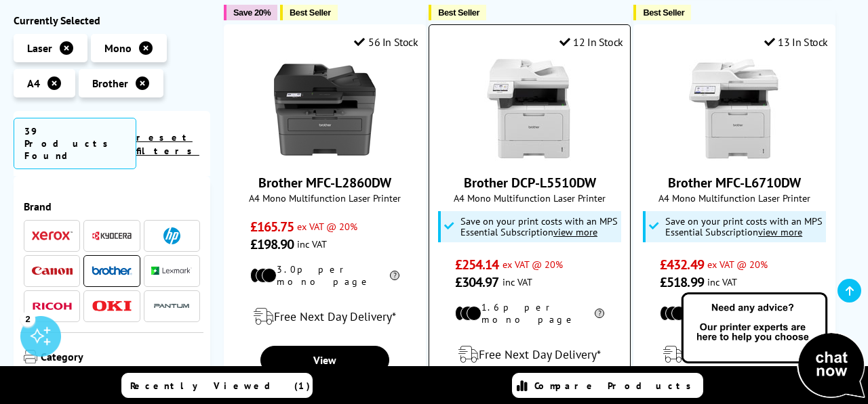  Describe the element at coordinates (529, 110) in the screenshot. I see `img: Brother DCP-L5510DW` at that location.